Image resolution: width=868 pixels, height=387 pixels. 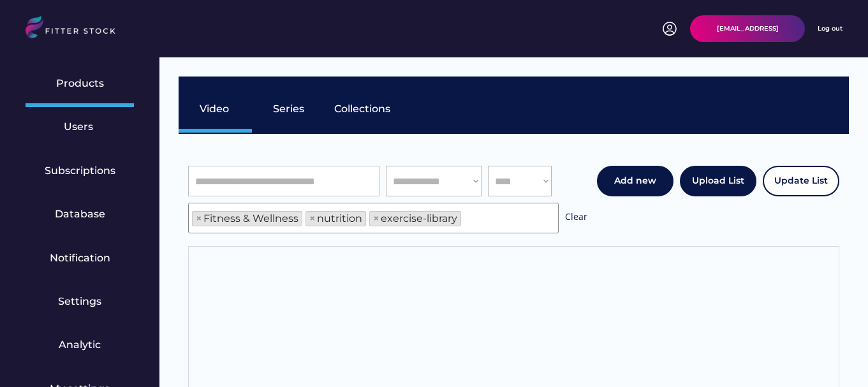 What do you see at coordinates (335, 219) in the screenshot?
I see `li: nutrition` at bounding box center [335, 219].